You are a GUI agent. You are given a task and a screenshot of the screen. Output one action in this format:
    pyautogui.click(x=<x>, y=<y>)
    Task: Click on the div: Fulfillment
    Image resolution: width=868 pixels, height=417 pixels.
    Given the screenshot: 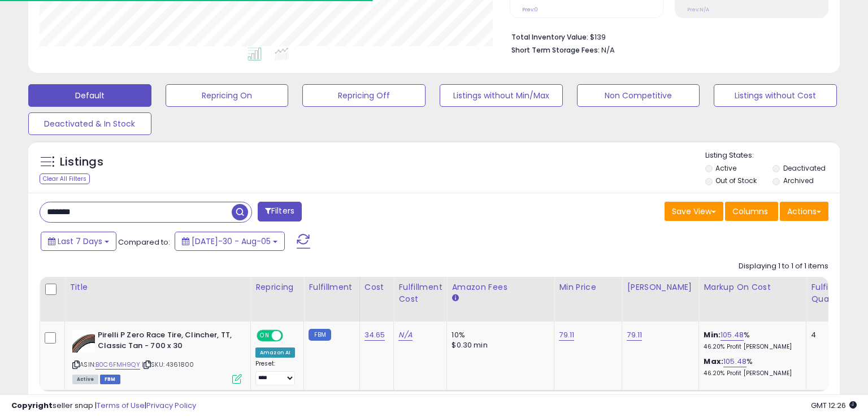 What is the action you would take?
    pyautogui.click(x=331, y=287)
    